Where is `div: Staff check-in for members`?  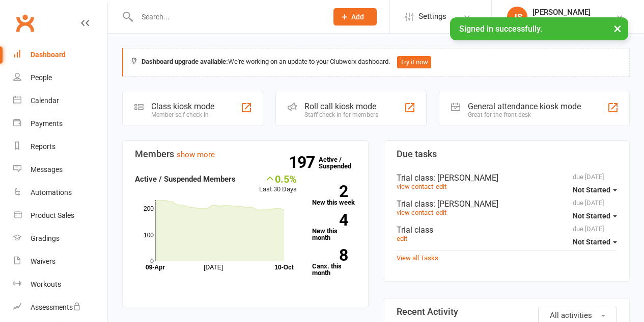
div: Staff check-in for members is located at coordinates (341, 114).